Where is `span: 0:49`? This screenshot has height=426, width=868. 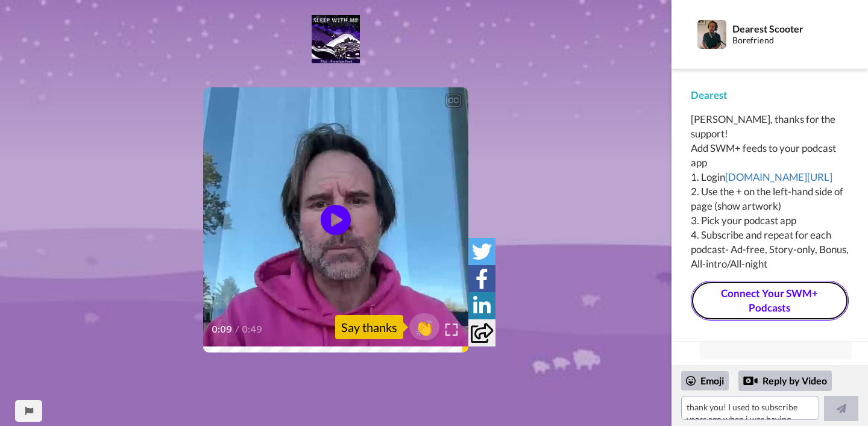 span: 0:49 is located at coordinates (252, 329).